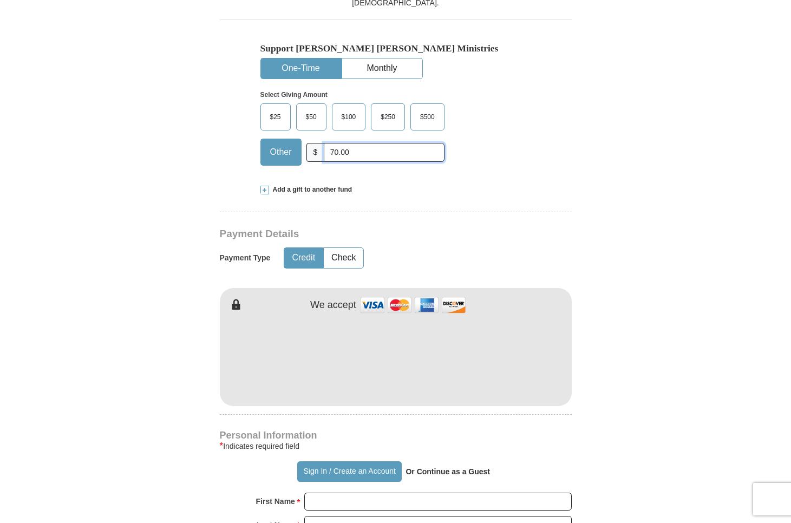 Image resolution: width=791 pixels, height=523 pixels. What do you see at coordinates (294, 95) in the screenshot?
I see `strong: Select Giving Amount` at bounding box center [294, 95].